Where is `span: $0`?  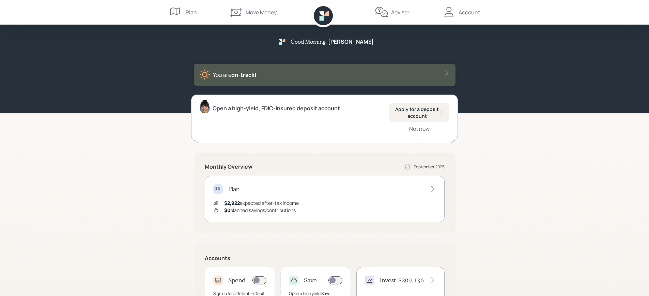
span: $0 is located at coordinates (227, 210).